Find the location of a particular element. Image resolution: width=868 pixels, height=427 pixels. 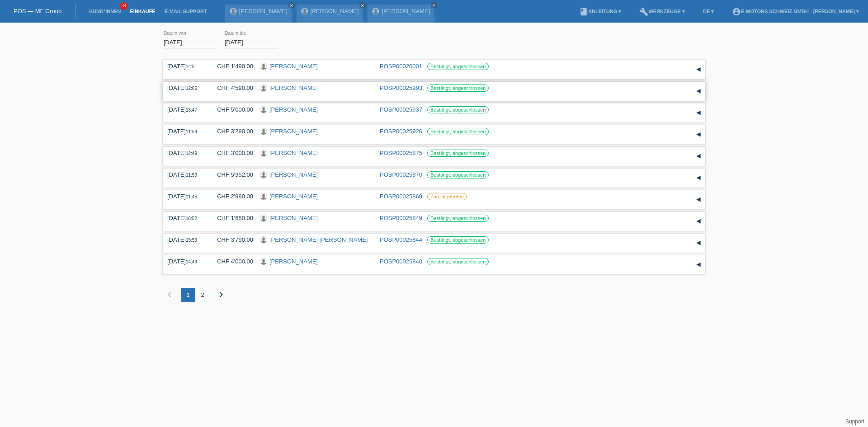

div: CHF 1'650.00 is located at coordinates (231, 218).